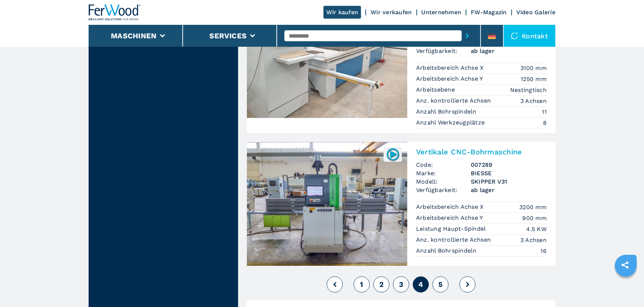 Image resolution: width=644 pixels, height=307 pixels. What do you see at coordinates (529, 90) in the screenshot?
I see `em: Nestingtisch` at bounding box center [529, 90].